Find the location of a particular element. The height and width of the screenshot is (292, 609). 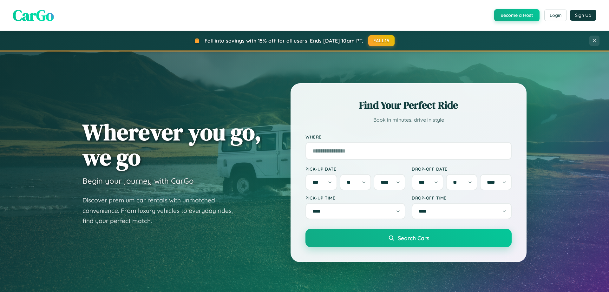

label: Where is located at coordinates (409, 136).